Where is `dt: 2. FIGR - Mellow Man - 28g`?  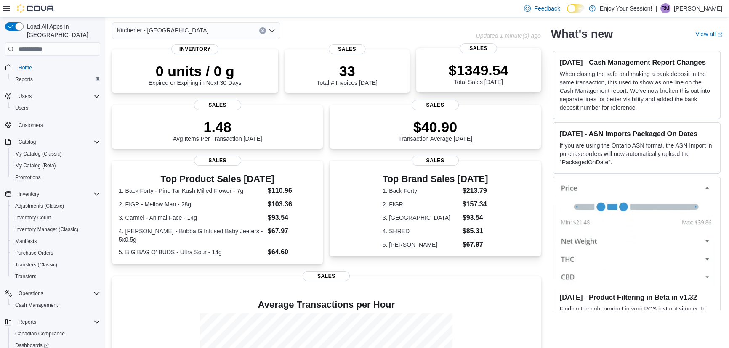
dt: 2. FIGR - Mellow Man - 28g is located at coordinates (191, 204).